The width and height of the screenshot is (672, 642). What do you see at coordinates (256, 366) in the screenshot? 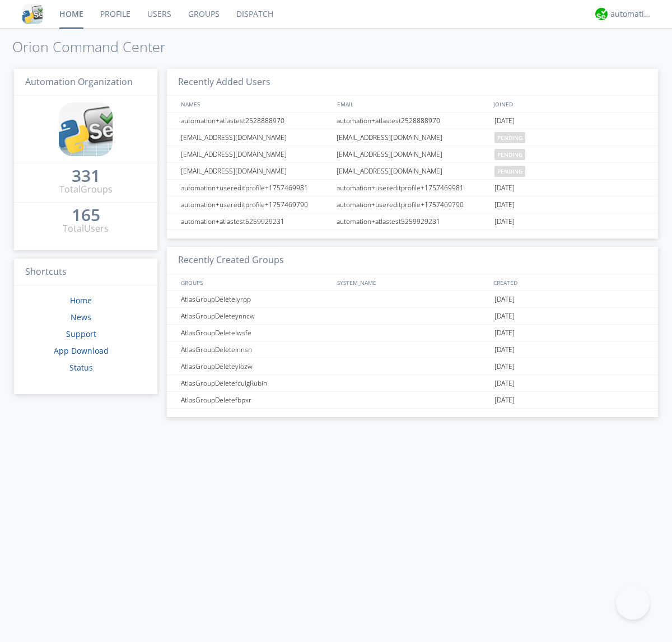
I see `div: AtlasGroupDeleteyiozw` at bounding box center [256, 366].